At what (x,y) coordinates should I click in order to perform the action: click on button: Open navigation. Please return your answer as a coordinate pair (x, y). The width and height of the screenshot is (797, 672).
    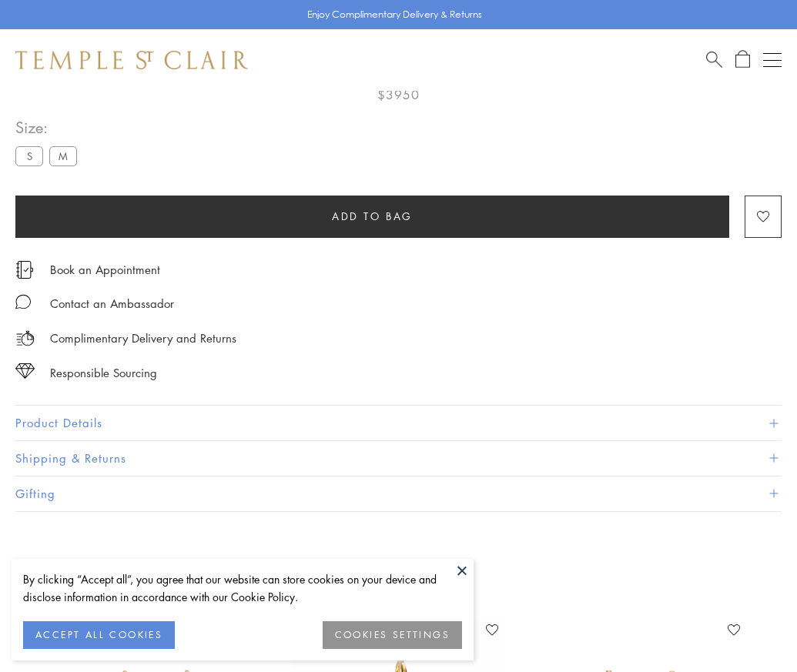
    Looking at the image, I should click on (773, 60).